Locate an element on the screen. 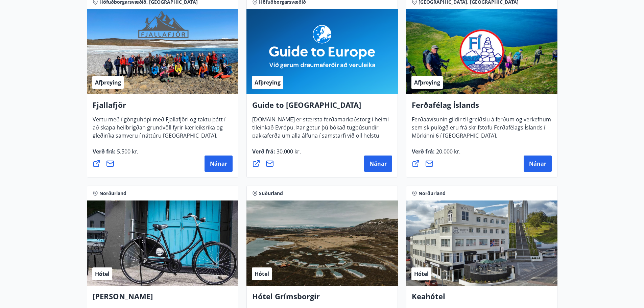 This screenshot has height=308, width=644. span: 30.000 kr. is located at coordinates (288, 152).